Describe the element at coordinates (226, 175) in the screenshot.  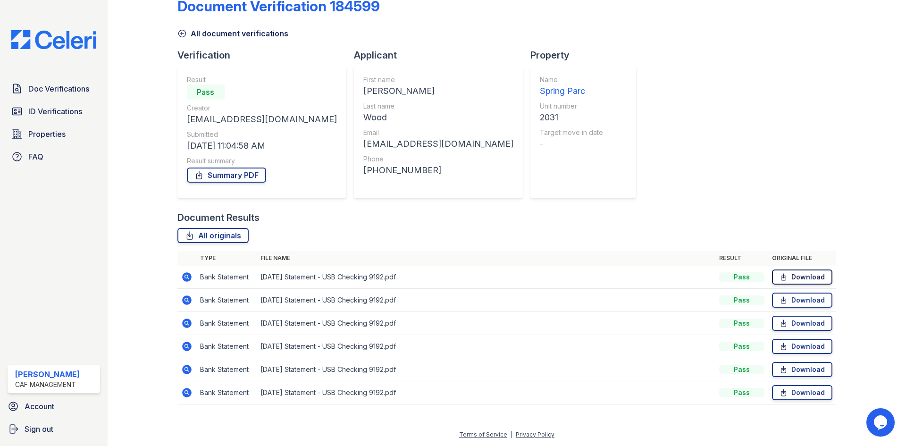
I see `a: Summary PDF` at that location.